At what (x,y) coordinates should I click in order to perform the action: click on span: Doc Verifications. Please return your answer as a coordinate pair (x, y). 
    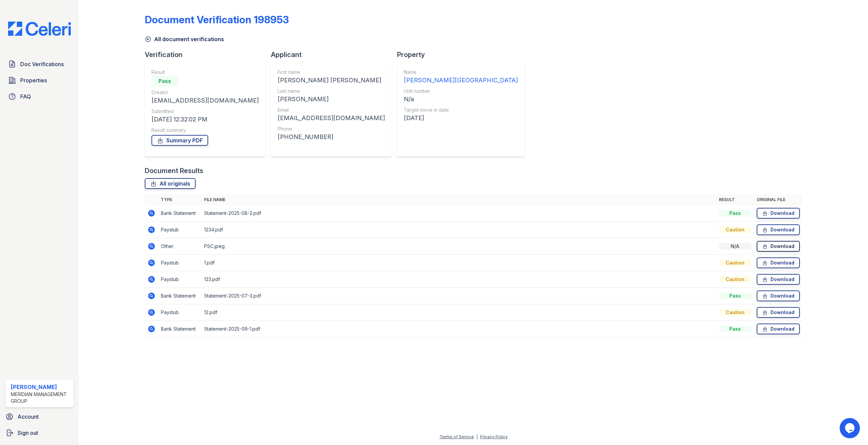
    Looking at the image, I should click on (42, 64).